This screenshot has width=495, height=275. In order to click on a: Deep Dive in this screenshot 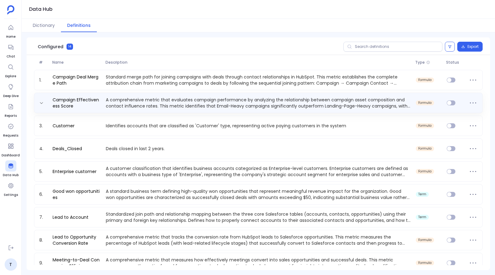, I will do `click(11, 90)`.